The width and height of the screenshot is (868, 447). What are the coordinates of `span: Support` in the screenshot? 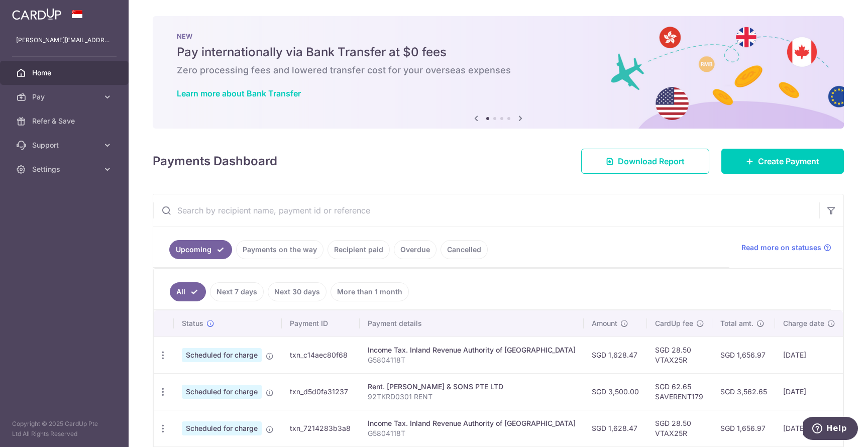 It's located at (65, 145).